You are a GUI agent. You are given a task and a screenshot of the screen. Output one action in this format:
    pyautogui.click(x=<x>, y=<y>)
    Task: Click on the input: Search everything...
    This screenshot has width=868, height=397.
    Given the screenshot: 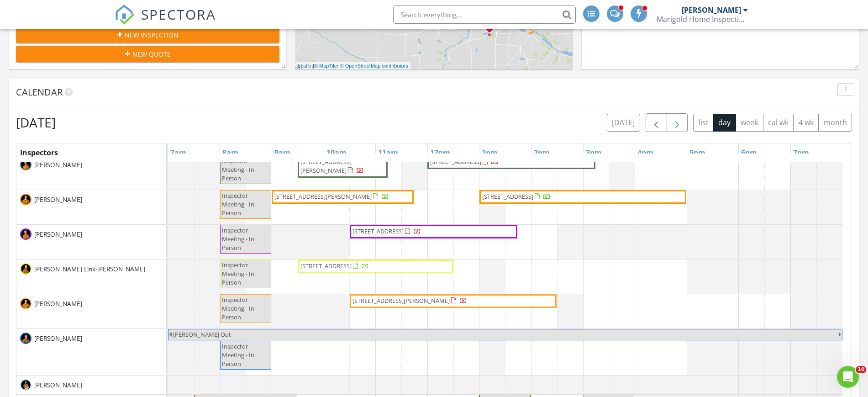 What is the action you would take?
    pyautogui.click(x=485, y=14)
    